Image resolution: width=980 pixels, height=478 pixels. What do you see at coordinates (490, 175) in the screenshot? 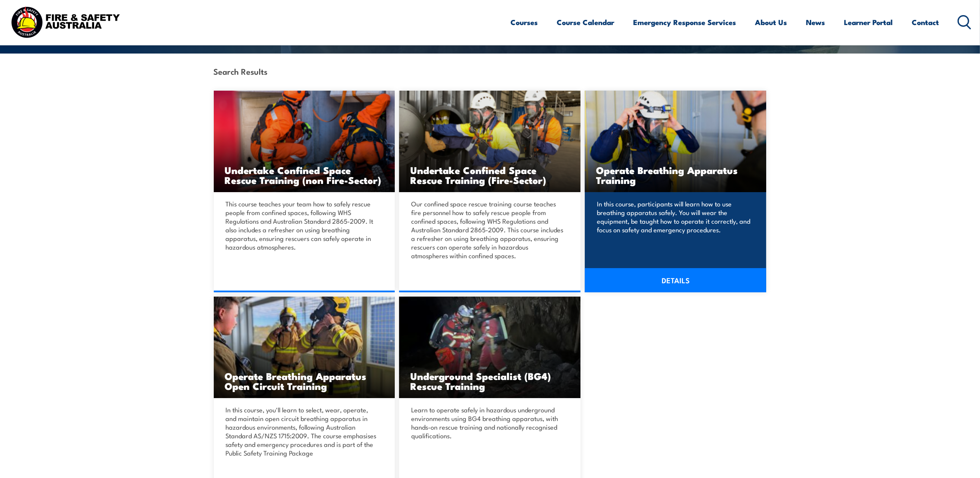
I see `h3: Undertake Confined Space Rescue Training (Fire-Sector)` at bounding box center [490, 175].